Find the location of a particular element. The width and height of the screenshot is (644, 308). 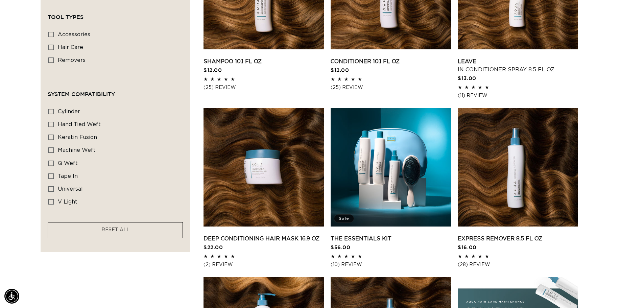

span: hair care is located at coordinates (71, 47).